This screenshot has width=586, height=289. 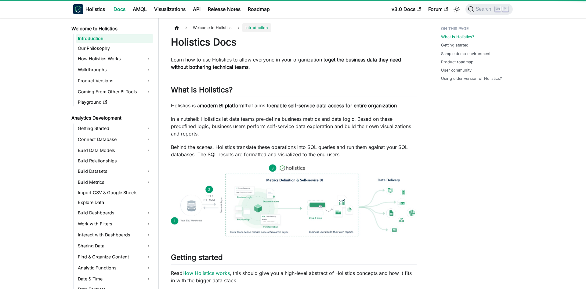 I want to click on a: How Holistics works, so click(x=206, y=273).